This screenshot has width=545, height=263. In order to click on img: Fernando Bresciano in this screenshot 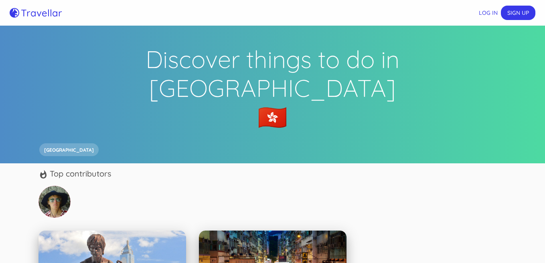, I will do `click(55, 202)`.